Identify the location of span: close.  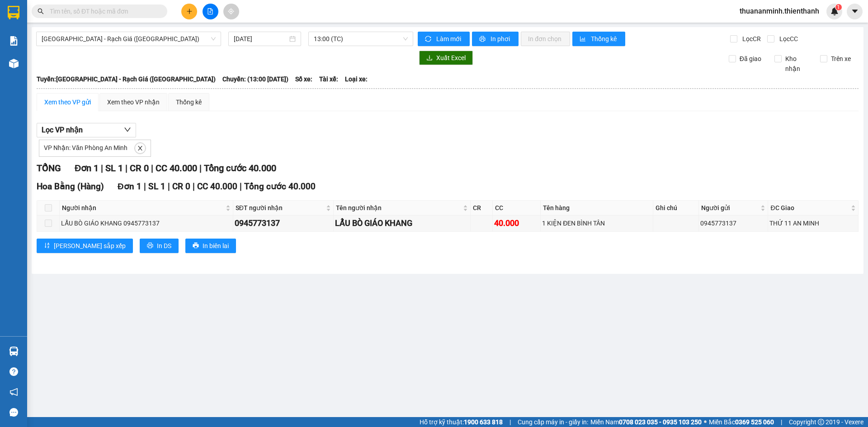
(141, 148).